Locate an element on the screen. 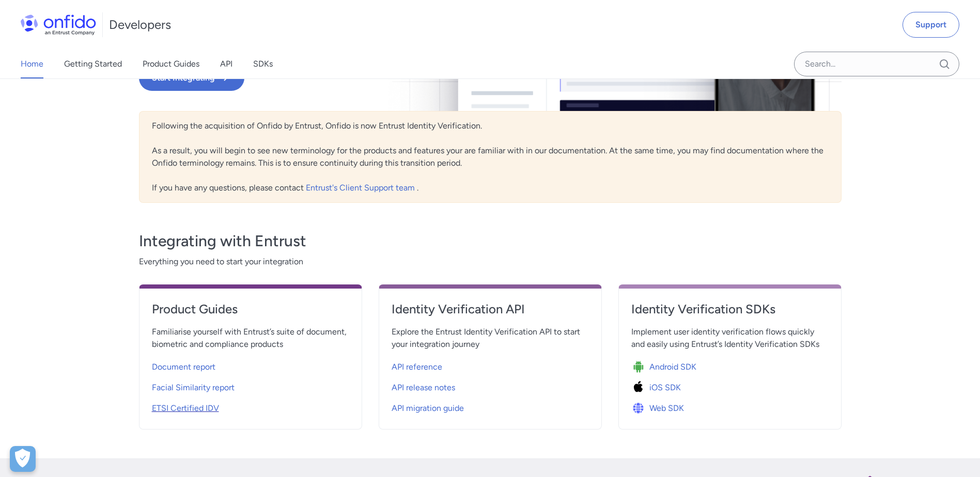 Image resolution: width=980 pixels, height=477 pixels. a: API reference is located at coordinates (490, 365).